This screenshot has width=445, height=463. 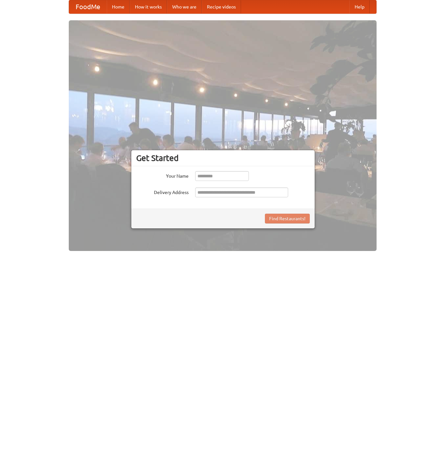 What do you see at coordinates (223, 158) in the screenshot?
I see `h3: Get Started` at bounding box center [223, 158].